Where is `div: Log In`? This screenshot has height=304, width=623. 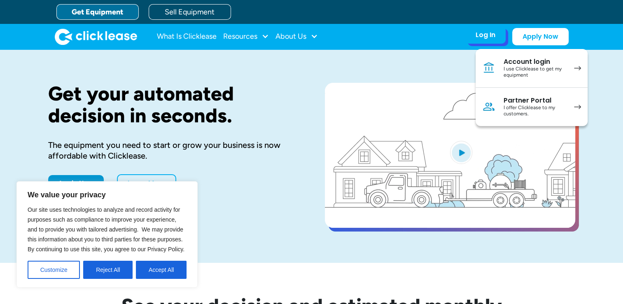 div: Log In is located at coordinates (485, 35).